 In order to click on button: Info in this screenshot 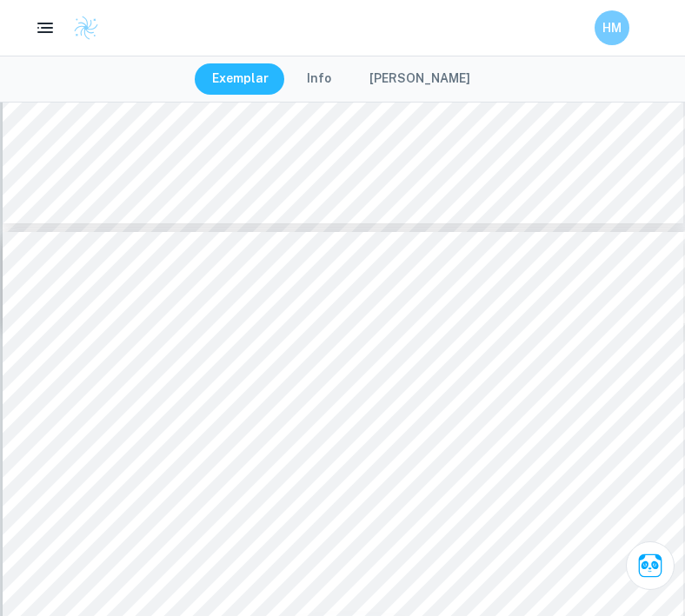, I will do `click(319, 79)`.